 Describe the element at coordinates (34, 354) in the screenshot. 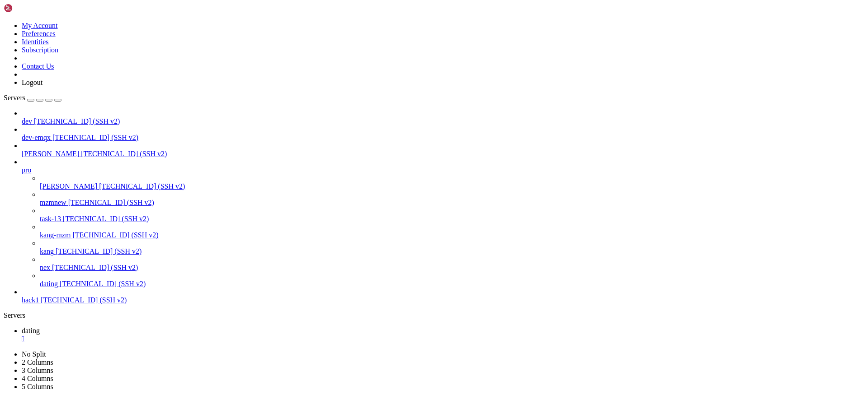

I see `a: No Split` at that location.